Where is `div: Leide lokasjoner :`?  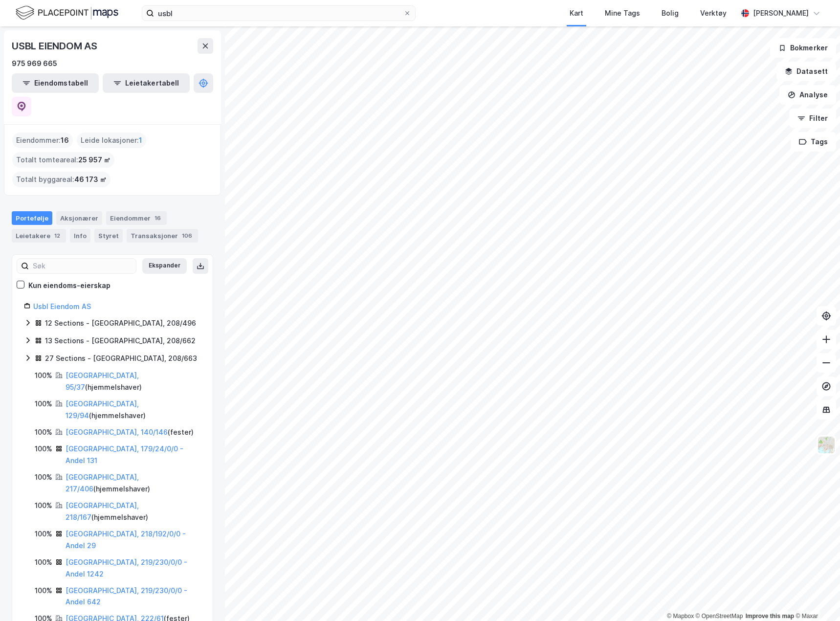
div: Leide lokasjoner : is located at coordinates (112, 140).